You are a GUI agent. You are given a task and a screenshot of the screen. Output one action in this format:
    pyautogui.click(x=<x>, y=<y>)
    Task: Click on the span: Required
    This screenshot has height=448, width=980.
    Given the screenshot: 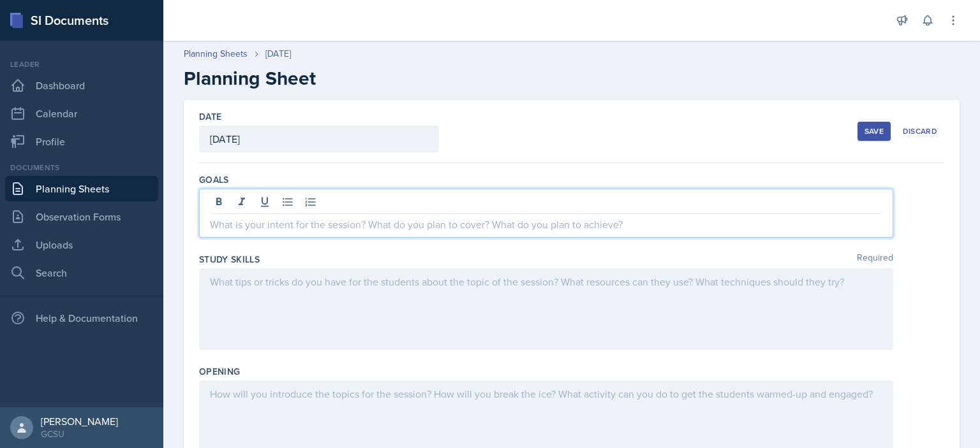 What is the action you would take?
    pyautogui.click(x=875, y=260)
    